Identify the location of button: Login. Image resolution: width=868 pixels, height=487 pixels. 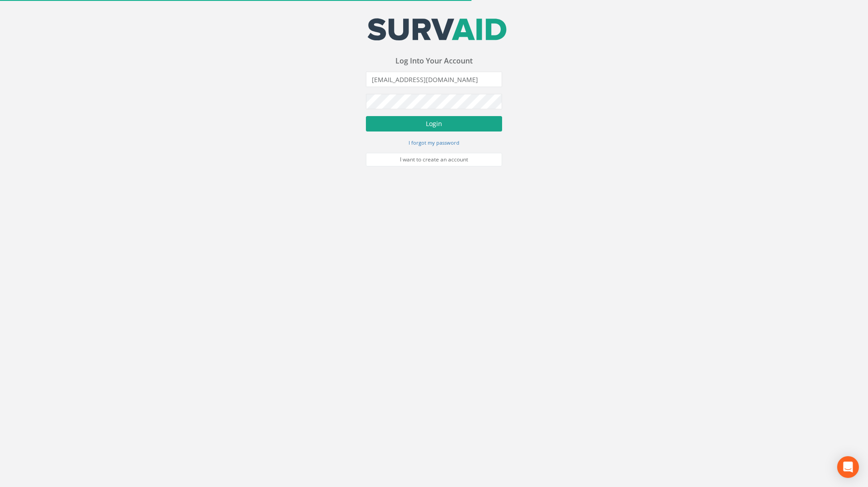
(434, 124).